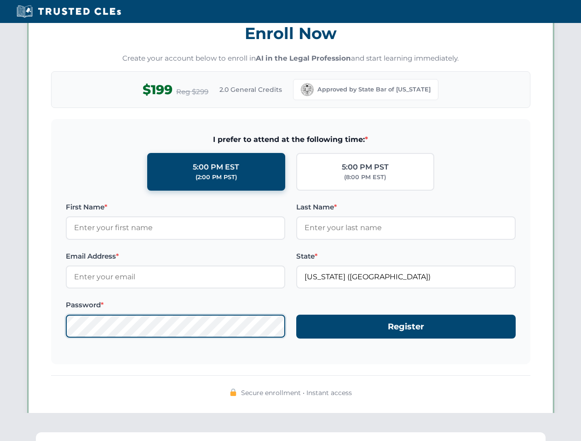 This screenshot has height=441, width=581. I want to click on span: 2.0 General Credits, so click(251, 90).